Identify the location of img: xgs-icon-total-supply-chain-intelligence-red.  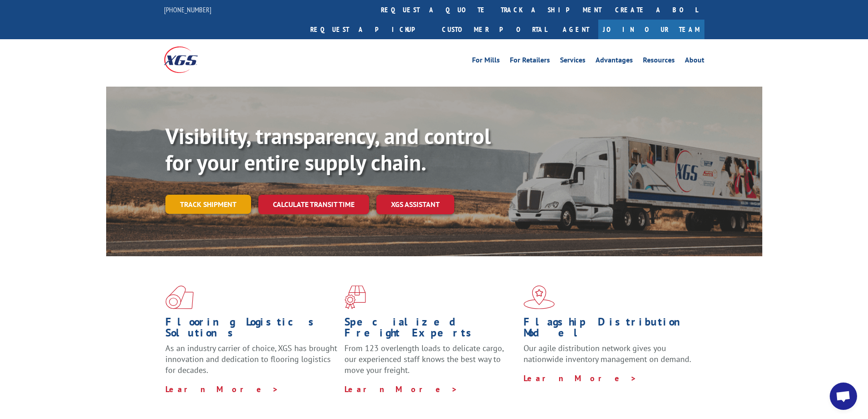
(179, 297).